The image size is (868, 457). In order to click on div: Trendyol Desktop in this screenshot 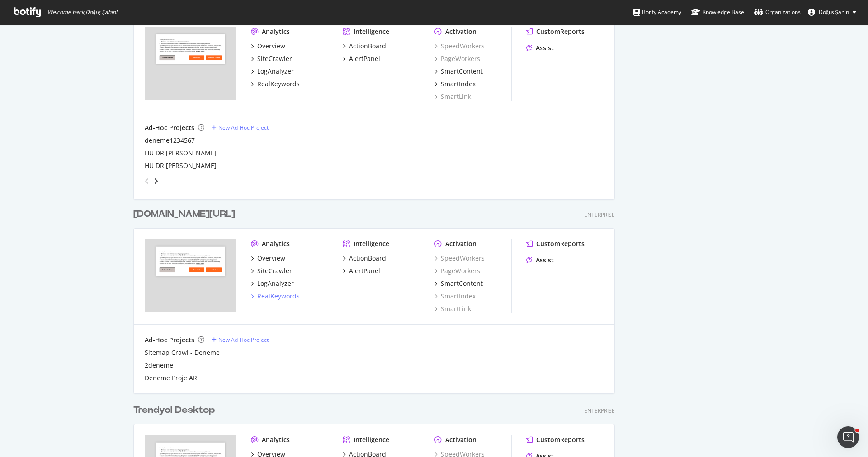, I will do `click(174, 410)`.